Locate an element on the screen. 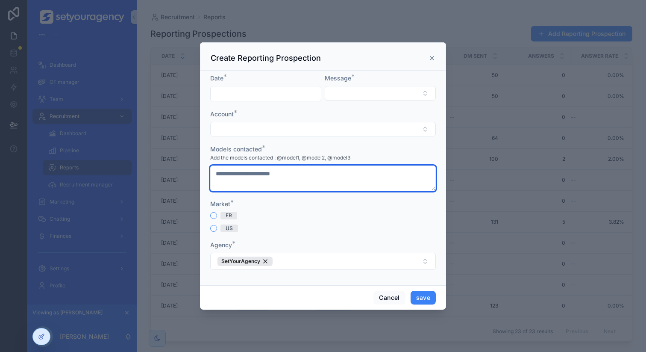 The height and width of the screenshot is (352, 646). span: Message is located at coordinates (338, 78).